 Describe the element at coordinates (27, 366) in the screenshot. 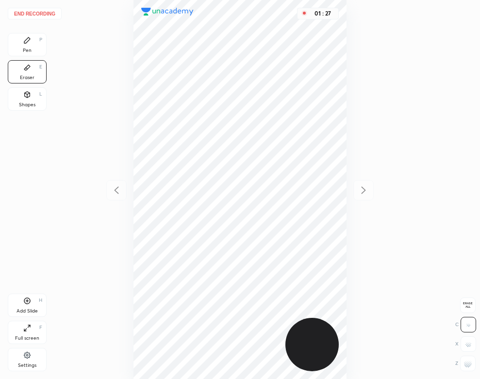

I see `div: Settings` at that location.